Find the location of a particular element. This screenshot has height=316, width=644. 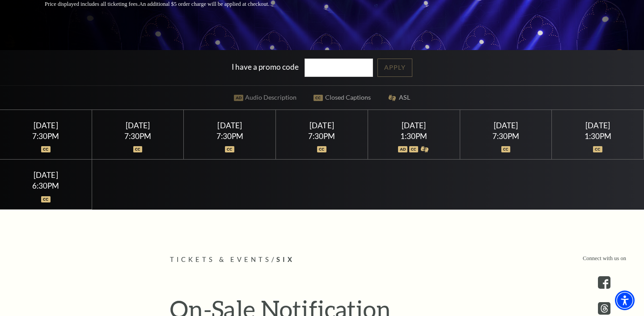

span: Tickets & Events is located at coordinates (221, 259).